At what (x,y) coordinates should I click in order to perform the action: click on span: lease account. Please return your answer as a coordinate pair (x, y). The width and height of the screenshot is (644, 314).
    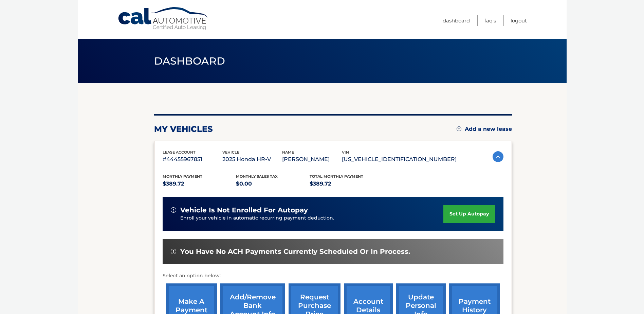
    Looking at the image, I should click on (179, 153).